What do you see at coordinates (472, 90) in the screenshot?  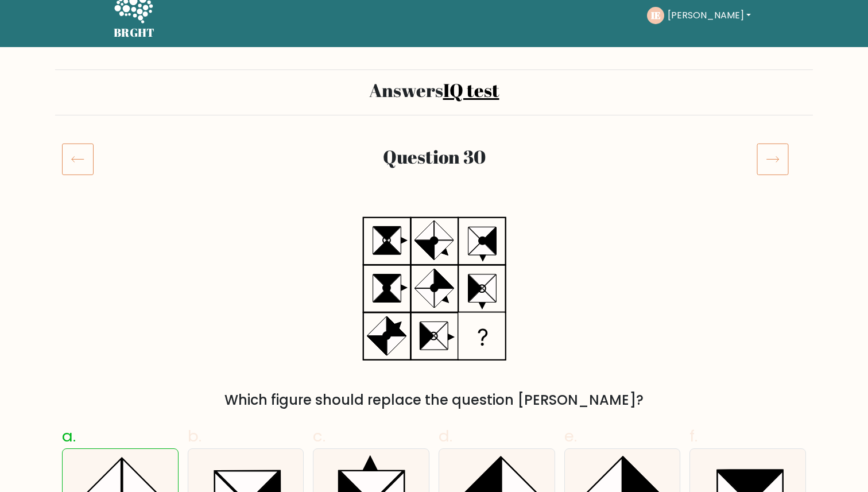 I see `a: IQ test` at bounding box center [472, 90].